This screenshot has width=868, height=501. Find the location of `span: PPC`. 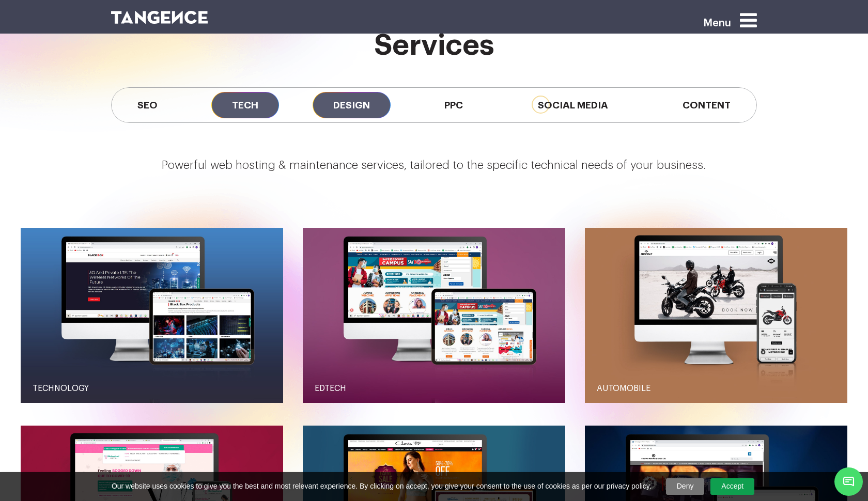

span: PPC is located at coordinates (453, 105).